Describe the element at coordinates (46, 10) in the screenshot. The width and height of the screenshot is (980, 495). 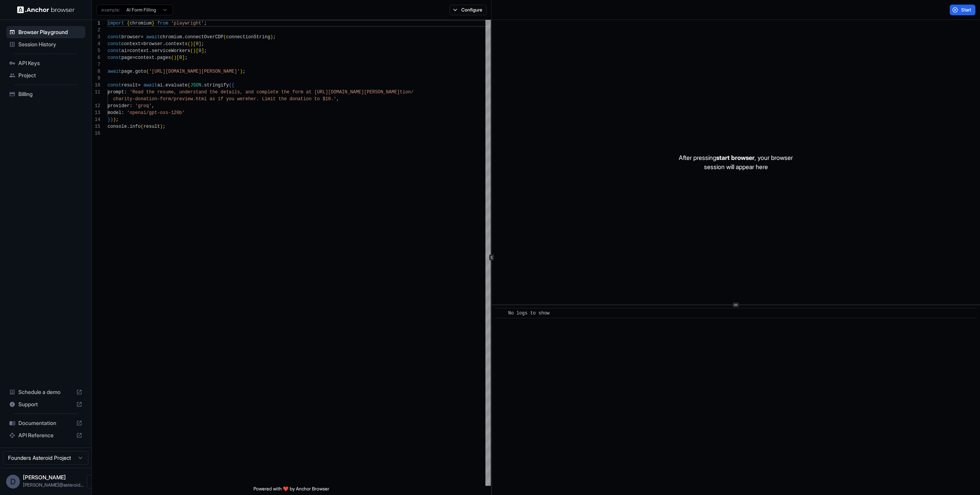
I see `img: Anchor Logo` at that location.